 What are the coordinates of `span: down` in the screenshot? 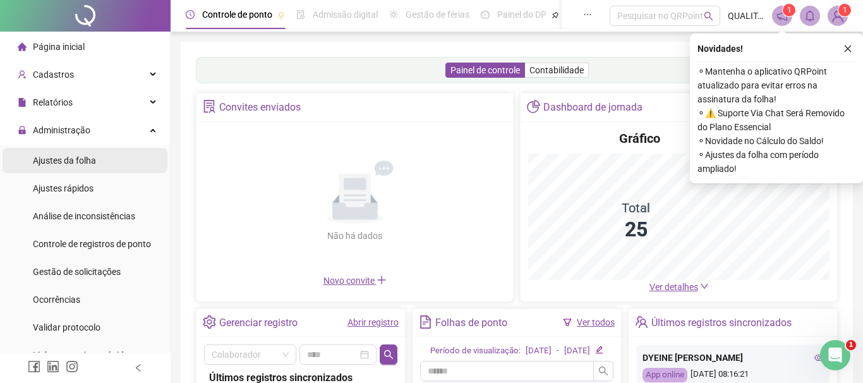 It's located at (705, 286).